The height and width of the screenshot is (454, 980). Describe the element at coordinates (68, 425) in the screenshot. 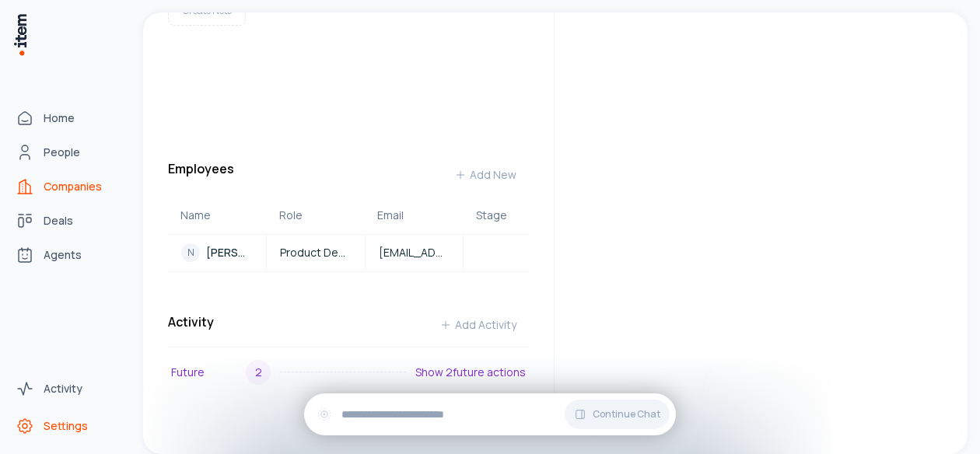

I see `a: Settings` at that location.